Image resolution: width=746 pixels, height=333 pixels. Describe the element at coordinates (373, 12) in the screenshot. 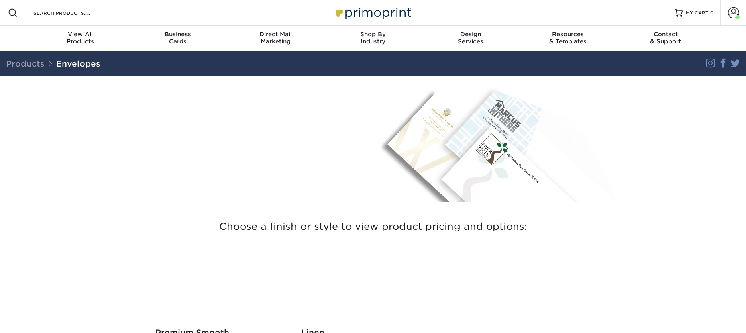

I see `img: Primoprint` at that location.